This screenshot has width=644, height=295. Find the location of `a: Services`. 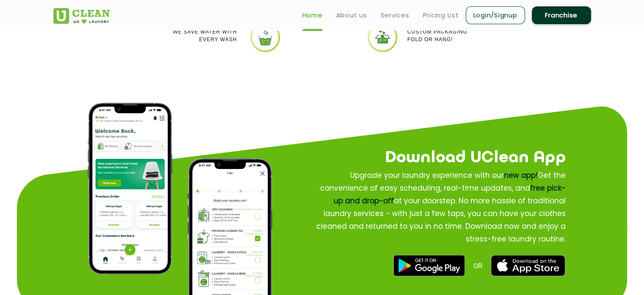

a: Services is located at coordinates (395, 16).